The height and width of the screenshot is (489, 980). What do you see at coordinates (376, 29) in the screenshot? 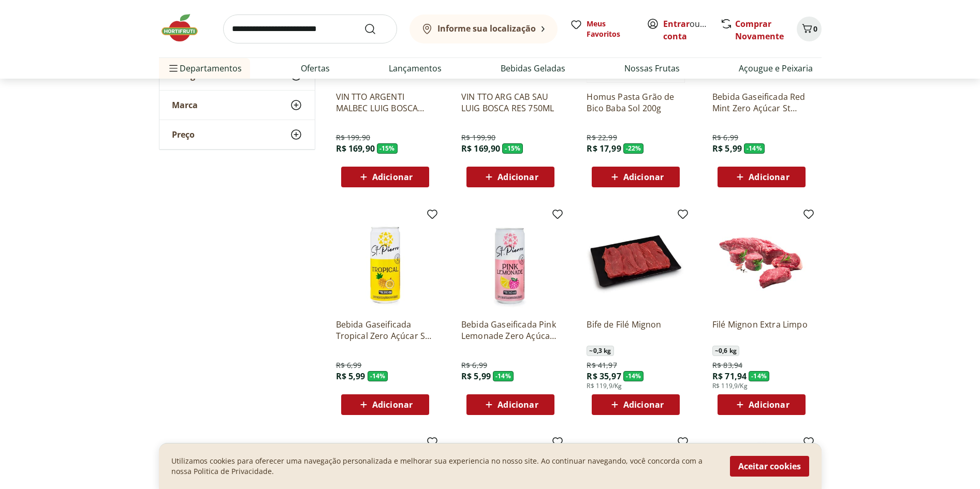
I see `button: Submit Search` at bounding box center [376, 29].